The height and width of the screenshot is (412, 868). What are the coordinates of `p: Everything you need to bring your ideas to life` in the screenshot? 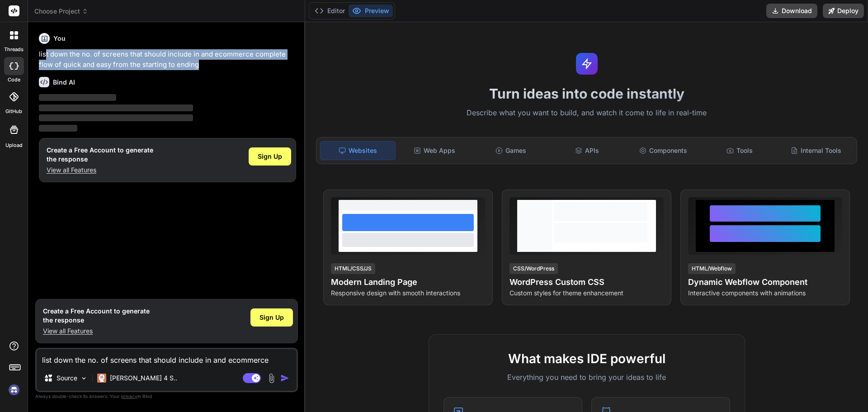 It's located at (587, 377).